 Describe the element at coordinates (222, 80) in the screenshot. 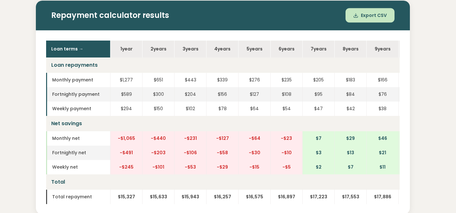

I see `td: $339` at that location.